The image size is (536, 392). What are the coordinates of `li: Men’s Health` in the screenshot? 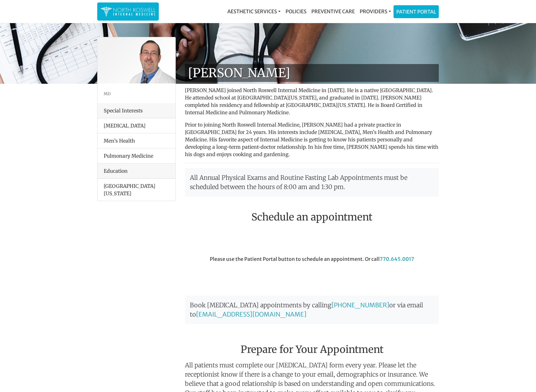 It's located at (137, 141).